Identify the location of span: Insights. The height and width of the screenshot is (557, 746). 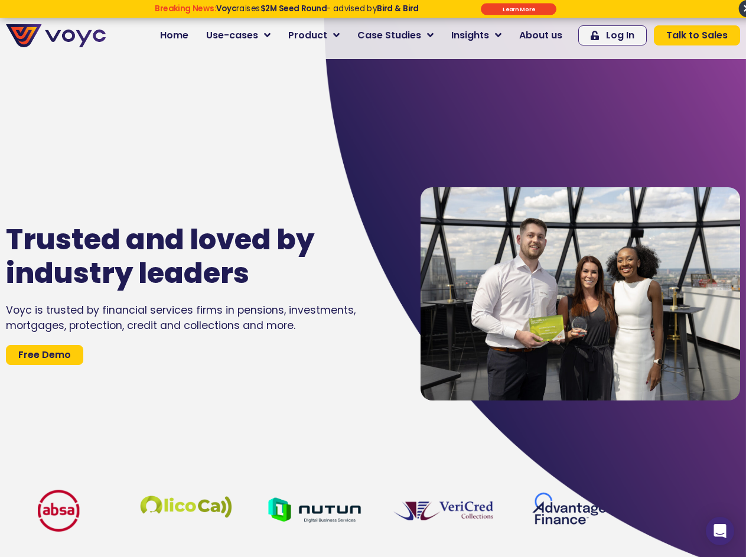
(470, 35).